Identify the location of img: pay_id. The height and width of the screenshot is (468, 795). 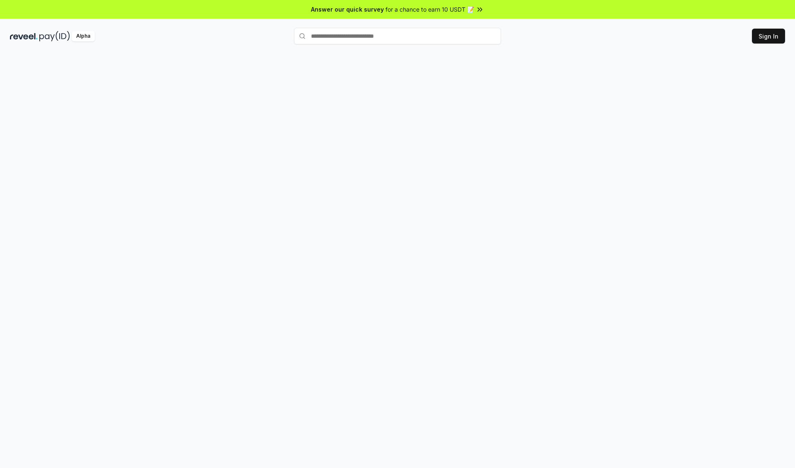
(55, 36).